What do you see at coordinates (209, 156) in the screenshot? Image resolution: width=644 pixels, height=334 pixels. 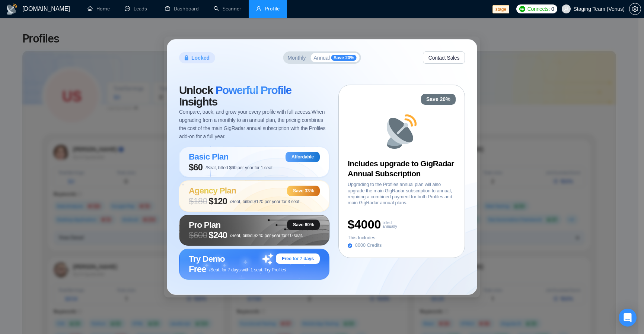 I see `span: Basic Plan` at bounding box center [209, 156].